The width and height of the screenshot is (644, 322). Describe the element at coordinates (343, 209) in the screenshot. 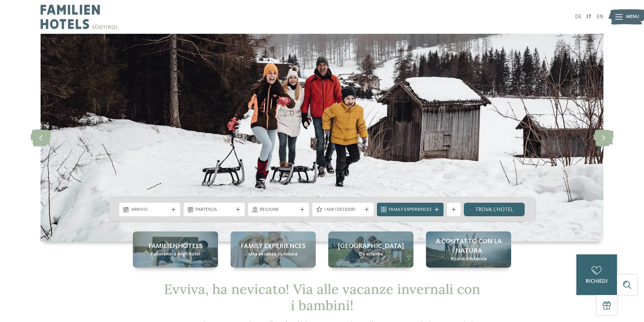

I see `span: I miei desideri` at that location.